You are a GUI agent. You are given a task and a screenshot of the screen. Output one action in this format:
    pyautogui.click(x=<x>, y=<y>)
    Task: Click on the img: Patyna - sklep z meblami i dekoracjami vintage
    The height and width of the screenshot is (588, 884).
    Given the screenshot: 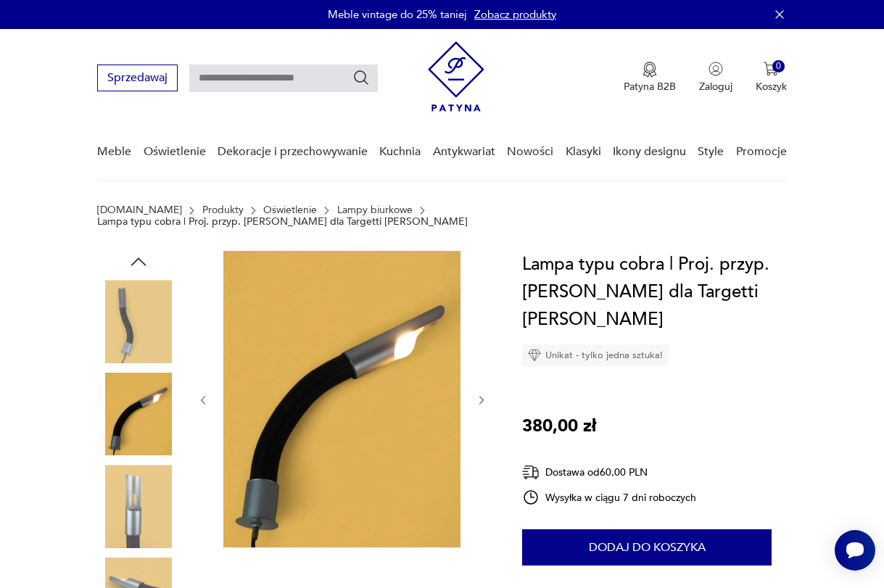 What is the action you would take?
    pyautogui.click(x=456, y=76)
    